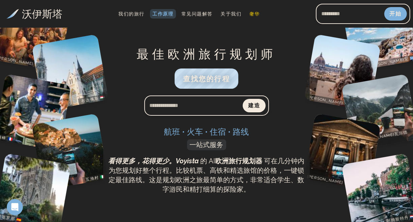  I want to click on a: 查找您的行程, so click(206, 79).